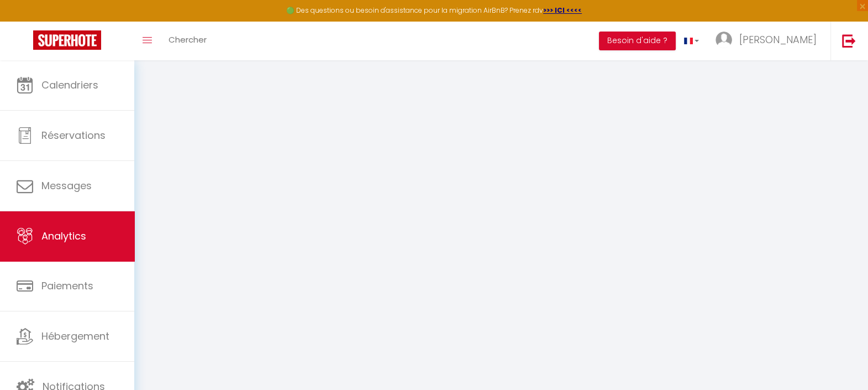 The height and width of the screenshot is (390, 868). I want to click on span: Réservations, so click(73, 135).